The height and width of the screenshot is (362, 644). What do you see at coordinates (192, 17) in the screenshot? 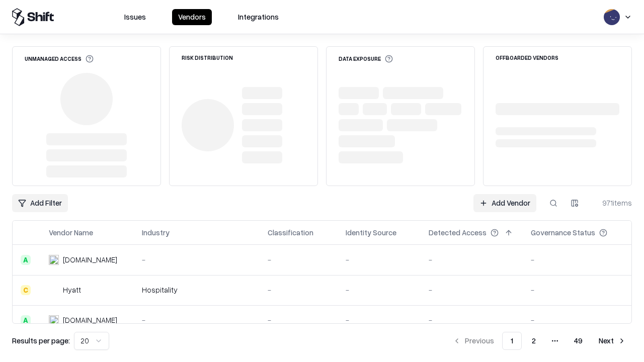
I see `button: Vendors` at bounding box center [192, 17].